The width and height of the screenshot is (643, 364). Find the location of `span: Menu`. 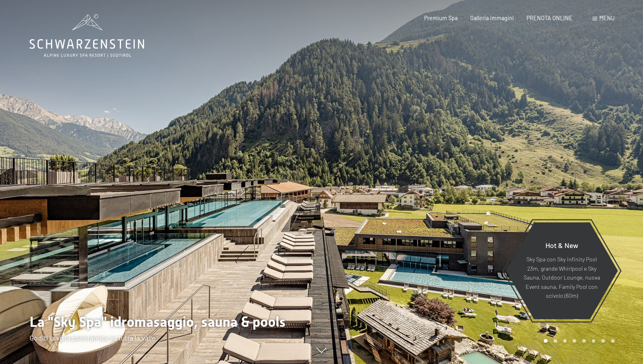

span: Menu is located at coordinates (607, 18).